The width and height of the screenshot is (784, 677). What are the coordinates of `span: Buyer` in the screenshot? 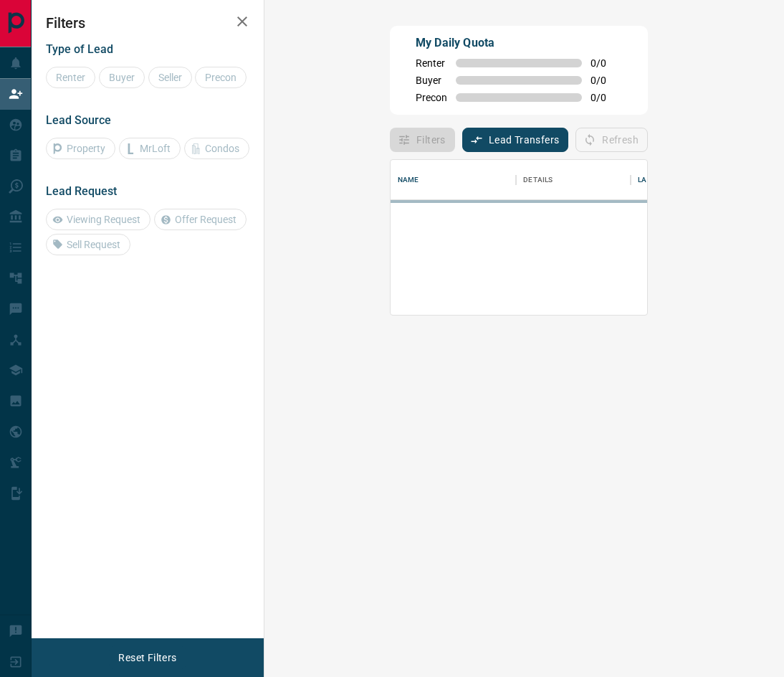 It's located at (431, 80).